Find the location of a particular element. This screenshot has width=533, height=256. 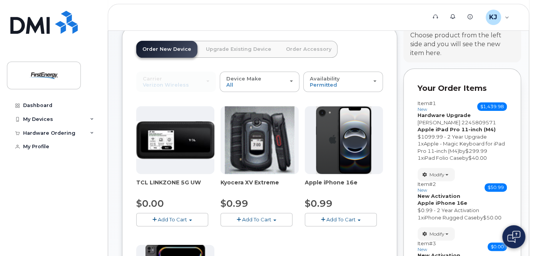

span: #1 is located at coordinates (433, 103).